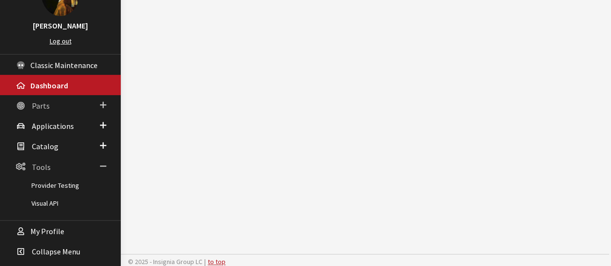 This screenshot has height=266, width=611. I want to click on span: My Profile, so click(47, 231).